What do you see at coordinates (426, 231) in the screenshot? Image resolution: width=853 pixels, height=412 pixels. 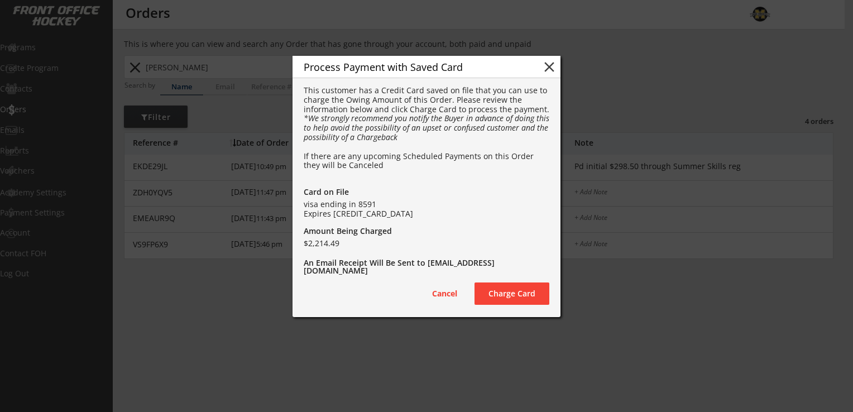 I see `div: Amount Being Charged` at bounding box center [426, 231].